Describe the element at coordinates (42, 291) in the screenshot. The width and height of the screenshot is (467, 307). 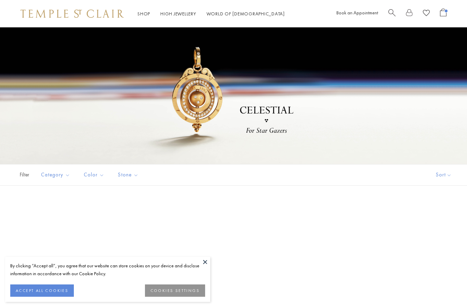
I see `button: ACCEPT ALL COOKIES` at that location.